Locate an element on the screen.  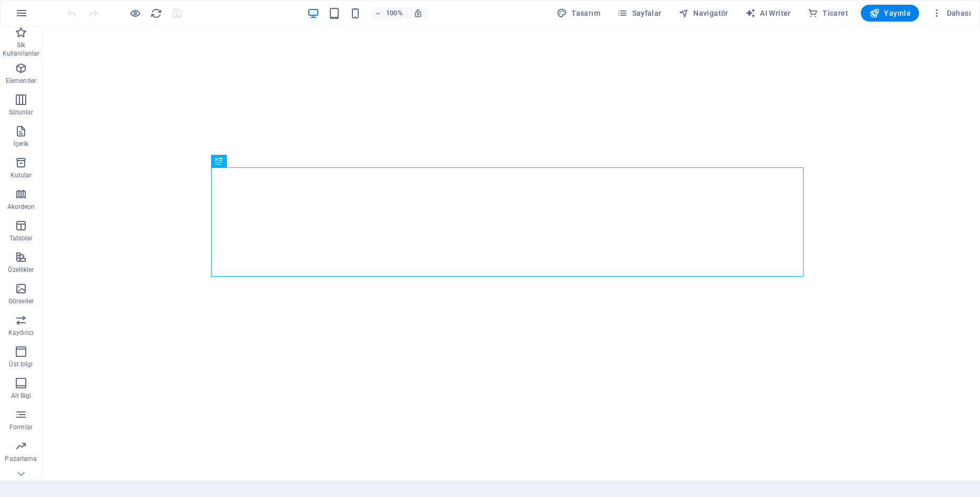
p: Kaydırıcı is located at coordinates (21, 333).